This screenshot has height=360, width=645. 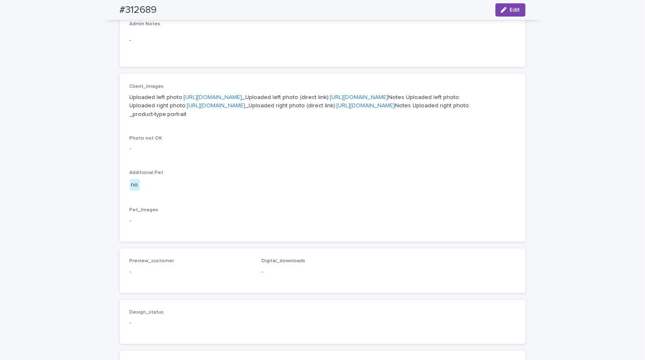 What do you see at coordinates (146, 138) in the screenshot?
I see `span: Photo not OK` at bounding box center [146, 138].